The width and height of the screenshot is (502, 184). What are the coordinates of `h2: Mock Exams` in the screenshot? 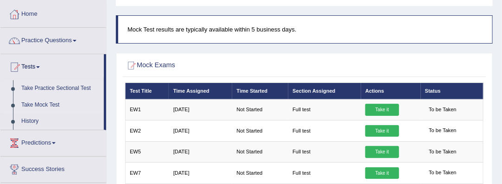 It's located at (237, 66).